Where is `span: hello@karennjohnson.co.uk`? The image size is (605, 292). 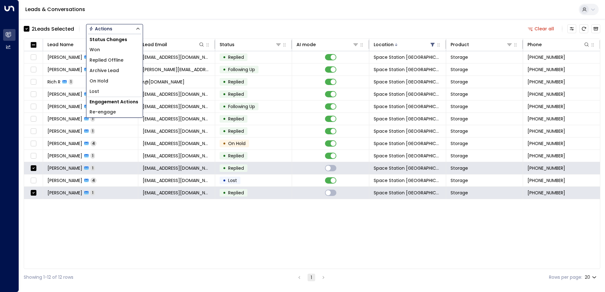 span: hello@karennjohnson.co.uk is located at coordinates (176, 144).